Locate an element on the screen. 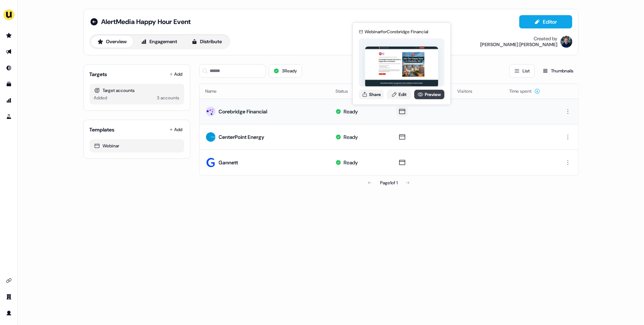 This screenshot has width=644, height=325. button: Editor is located at coordinates (546, 22).